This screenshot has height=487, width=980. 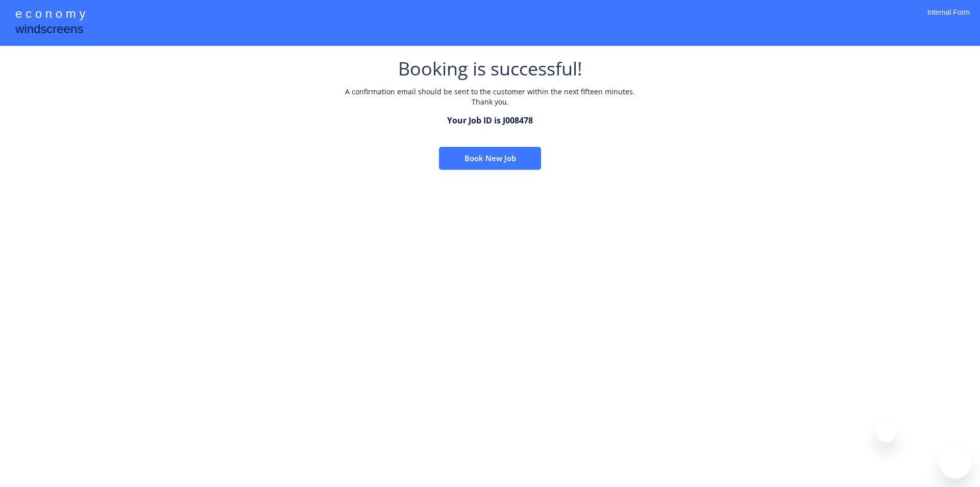 I want to click on div: Internal Form, so click(x=948, y=19).